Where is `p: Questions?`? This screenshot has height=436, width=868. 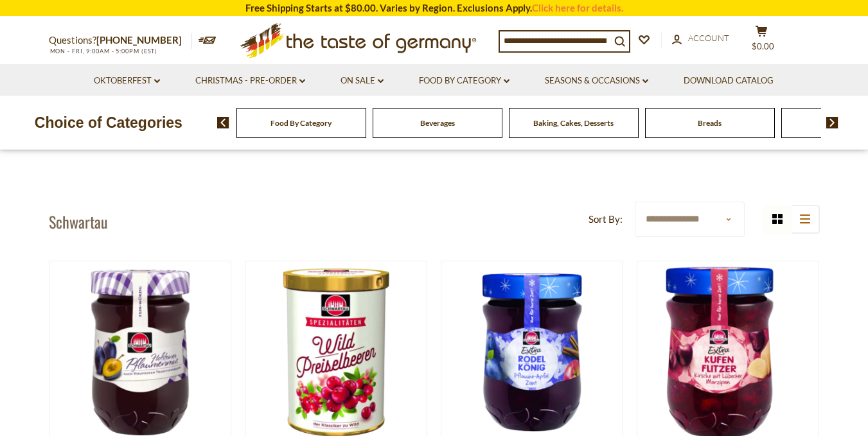
p: Questions? is located at coordinates (121, 41).